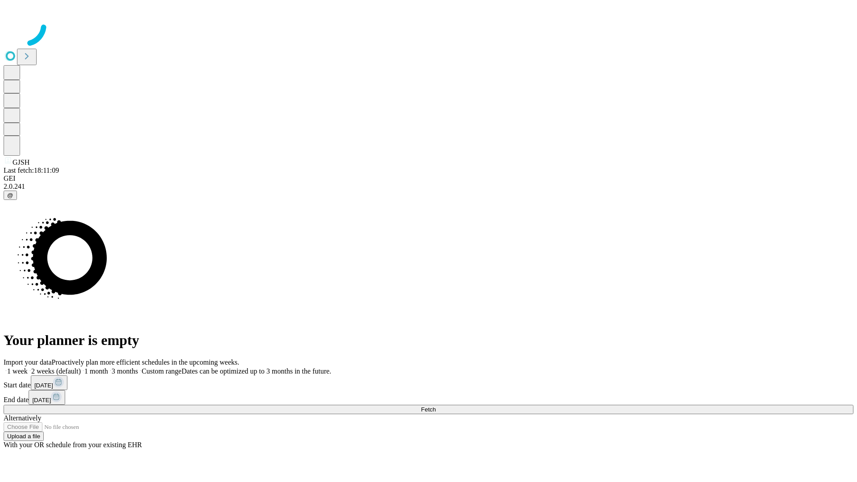 Image resolution: width=857 pixels, height=482 pixels. I want to click on button: Upload a file, so click(24, 436).